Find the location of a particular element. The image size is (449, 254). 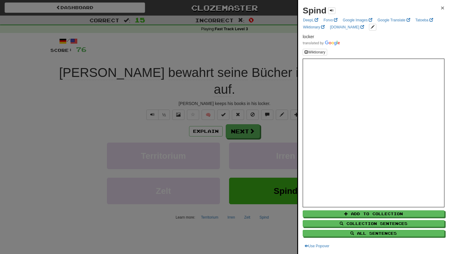

button: All Sentences is located at coordinates (373, 233).